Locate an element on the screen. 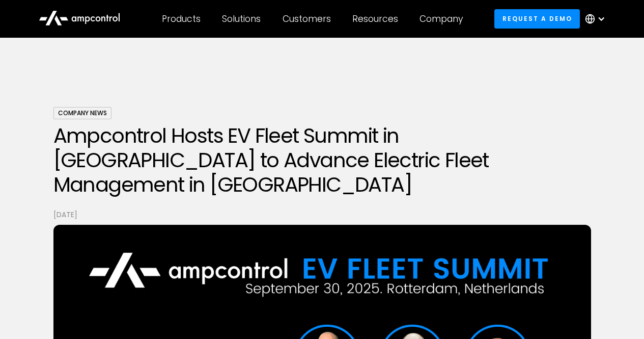  div: Products is located at coordinates (181, 19).